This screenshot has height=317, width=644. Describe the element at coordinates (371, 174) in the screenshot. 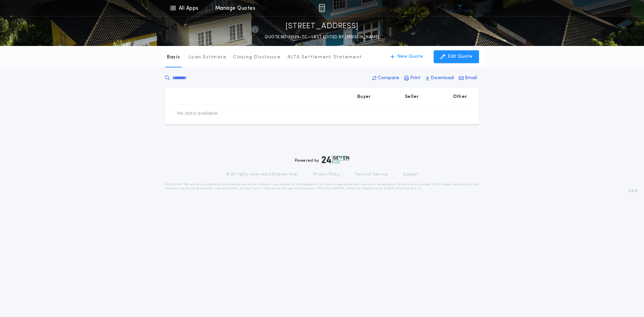

I see `a: Terms of Service` at that location.